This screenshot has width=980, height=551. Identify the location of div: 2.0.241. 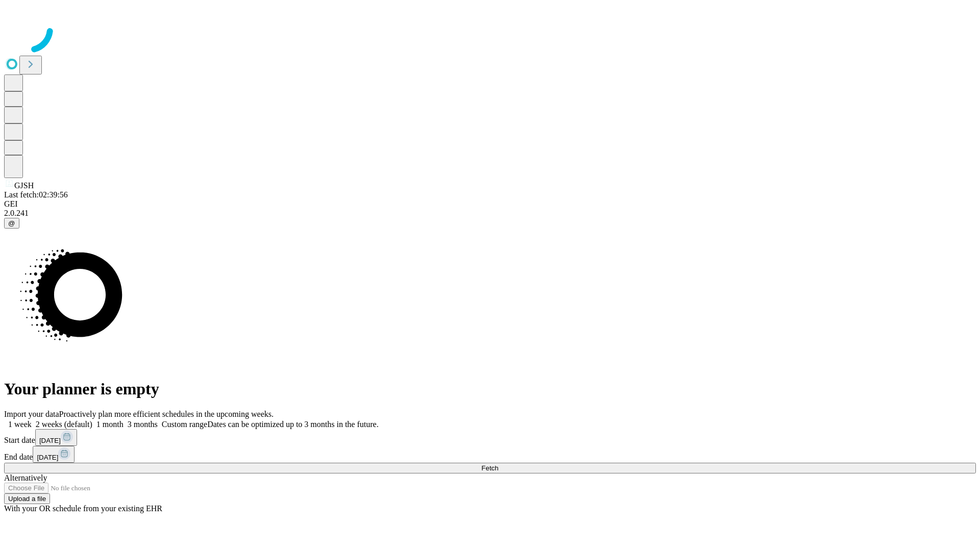
(490, 213).